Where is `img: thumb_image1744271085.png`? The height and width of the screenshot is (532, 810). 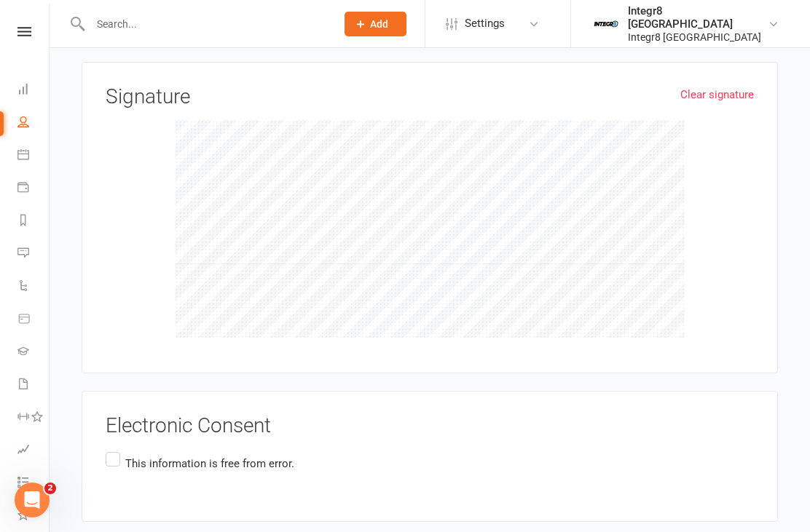
img: thumb_image1744271085.png is located at coordinates (606, 24).